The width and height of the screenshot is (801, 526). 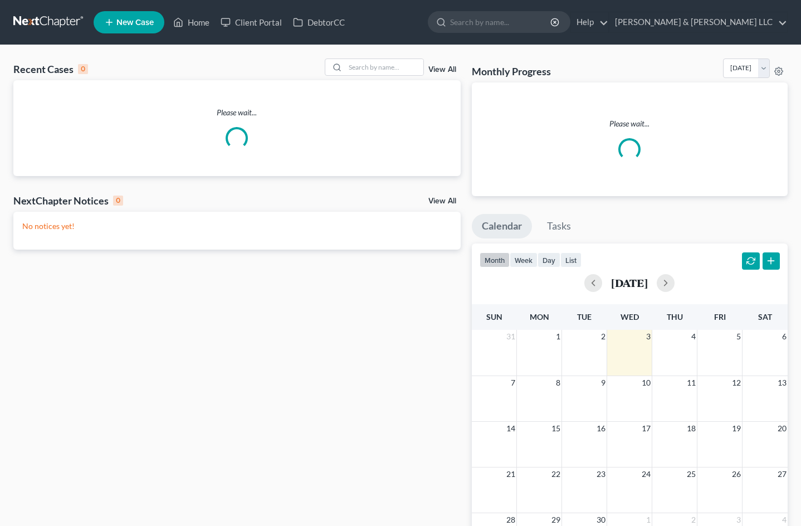 What do you see at coordinates (494, 317) in the screenshot?
I see `span: Sun` at bounding box center [494, 317].